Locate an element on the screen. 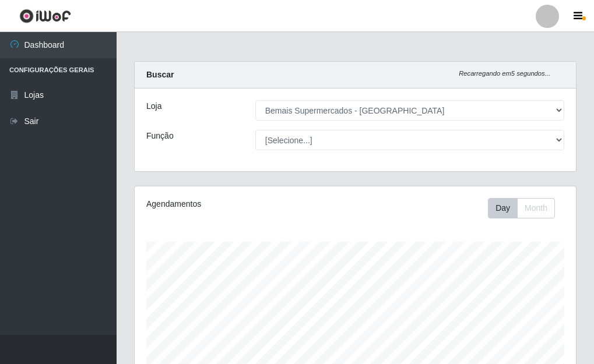 The width and height of the screenshot is (594, 364). div: Toolbar with button groups is located at coordinates (526, 208).